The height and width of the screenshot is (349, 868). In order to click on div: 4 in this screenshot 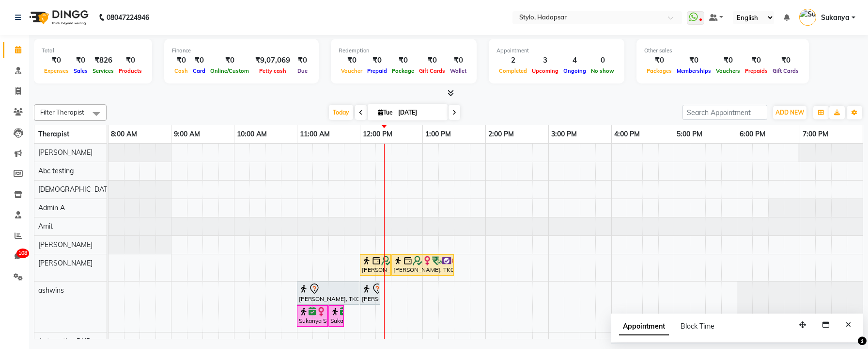, I will do `click(575, 60)`.